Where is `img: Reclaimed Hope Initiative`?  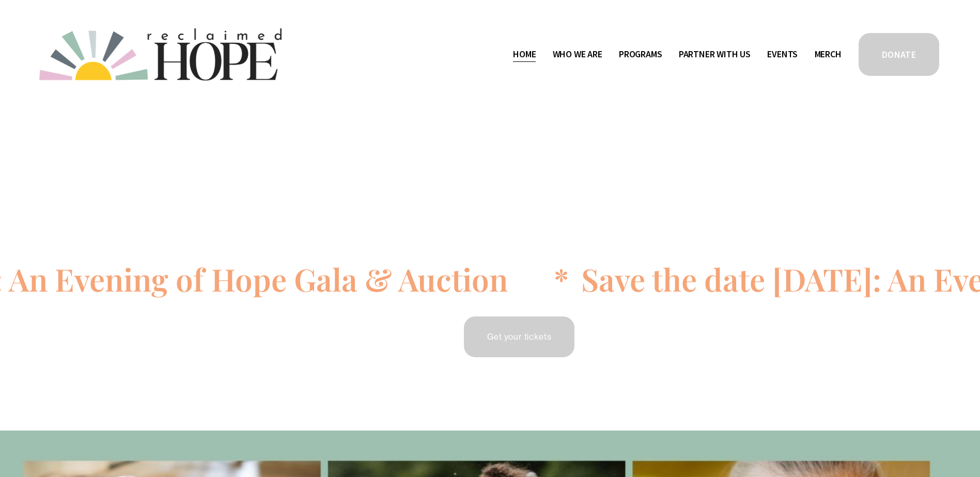 img: Reclaimed Hope Initiative is located at coordinates (160, 54).